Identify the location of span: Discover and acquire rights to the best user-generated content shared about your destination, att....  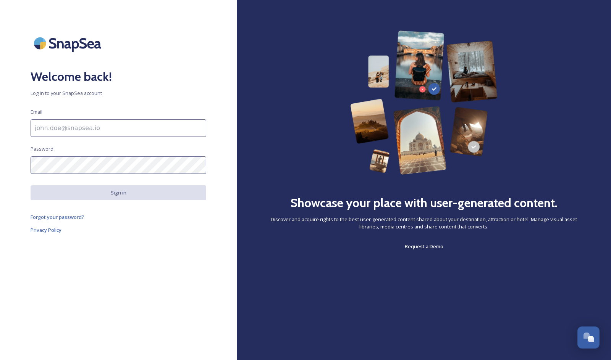
(424, 223).